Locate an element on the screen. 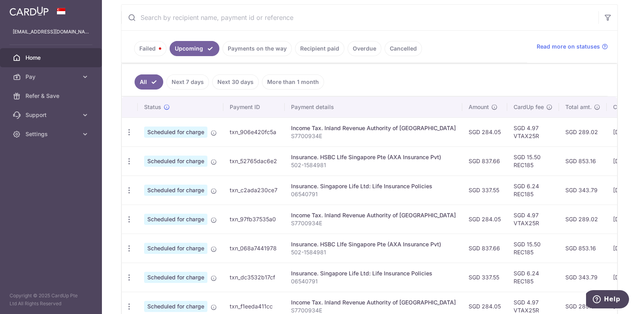  a: More than 1 month is located at coordinates (293, 82).